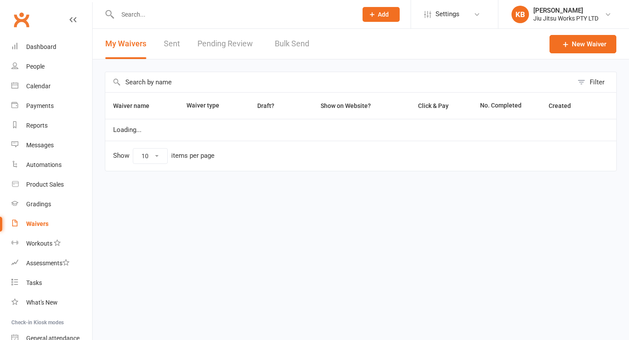 Image resolution: width=629 pixels, height=340 pixels. What do you see at coordinates (52, 145) in the screenshot?
I see `a: Messages` at bounding box center [52, 145].